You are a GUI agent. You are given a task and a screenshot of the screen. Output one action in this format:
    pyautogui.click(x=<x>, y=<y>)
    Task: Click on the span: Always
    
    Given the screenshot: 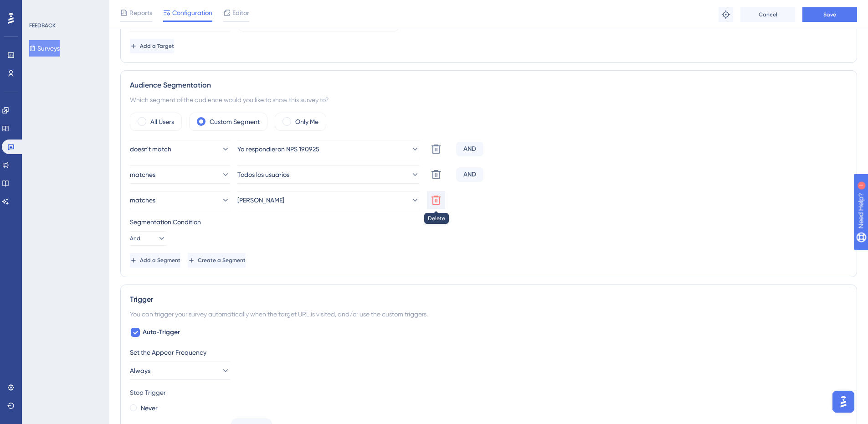 What is the action you would take?
    pyautogui.click(x=140, y=371)
    